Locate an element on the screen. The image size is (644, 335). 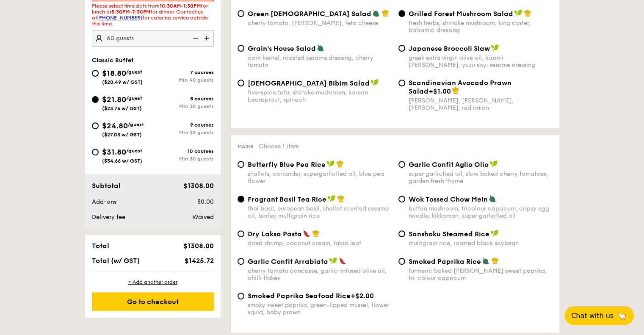
span: Chat with us is located at coordinates (592, 315).